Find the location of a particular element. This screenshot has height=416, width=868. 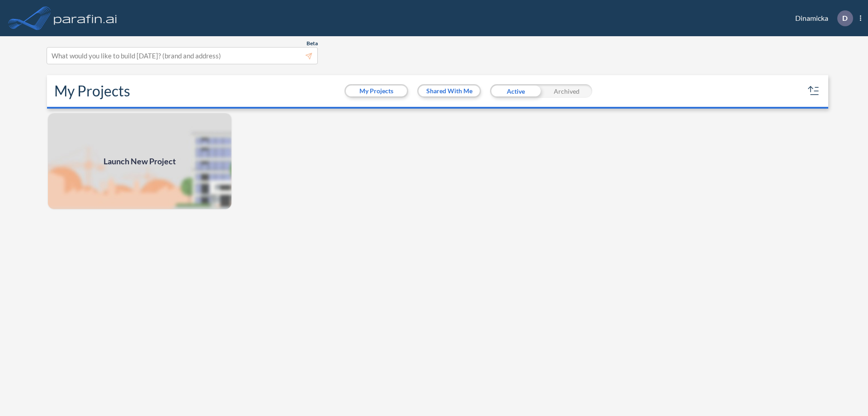

div: Dinamicka is located at coordinates (822, 18).